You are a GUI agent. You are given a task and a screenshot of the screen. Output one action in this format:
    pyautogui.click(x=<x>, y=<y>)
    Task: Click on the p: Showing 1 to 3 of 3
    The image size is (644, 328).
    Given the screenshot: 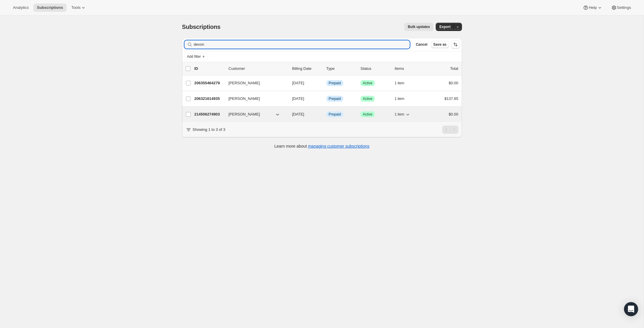 What is the action you would take?
    pyautogui.click(x=209, y=129)
    